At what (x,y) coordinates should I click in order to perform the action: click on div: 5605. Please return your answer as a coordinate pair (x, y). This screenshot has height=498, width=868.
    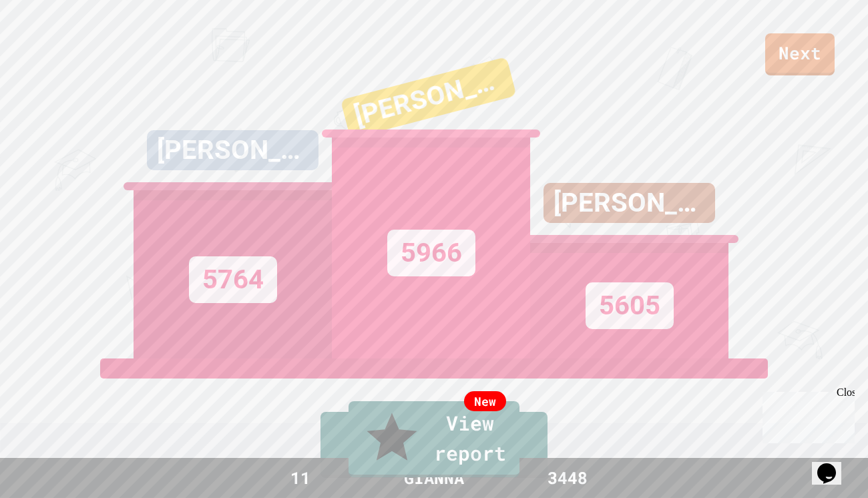
    Looking at the image, I should click on (630, 306).